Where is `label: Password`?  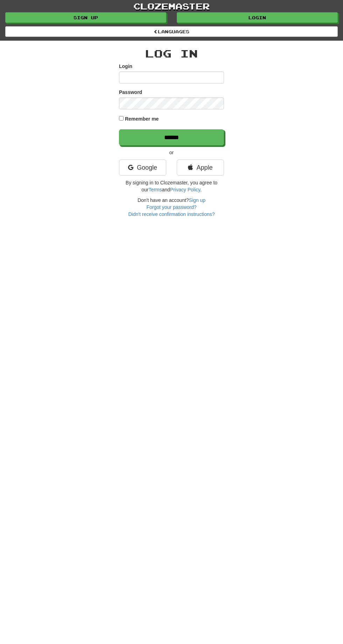 label: Password is located at coordinates (131, 92).